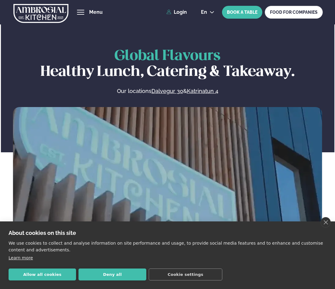 This screenshot has height=289, width=335. What do you see at coordinates (186, 274) in the screenshot?
I see `button: Cookie settings` at bounding box center [186, 274].